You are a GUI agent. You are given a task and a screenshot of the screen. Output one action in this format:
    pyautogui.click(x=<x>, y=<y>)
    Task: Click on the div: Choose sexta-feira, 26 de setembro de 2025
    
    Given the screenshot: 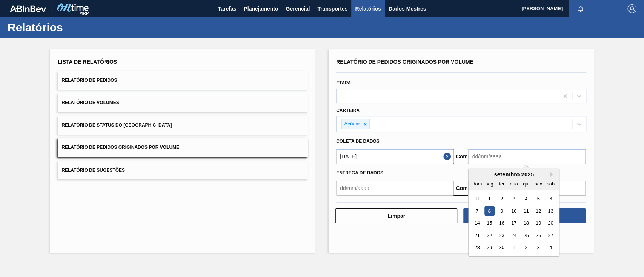 What is the action you would take?
    pyautogui.click(x=539, y=235)
    